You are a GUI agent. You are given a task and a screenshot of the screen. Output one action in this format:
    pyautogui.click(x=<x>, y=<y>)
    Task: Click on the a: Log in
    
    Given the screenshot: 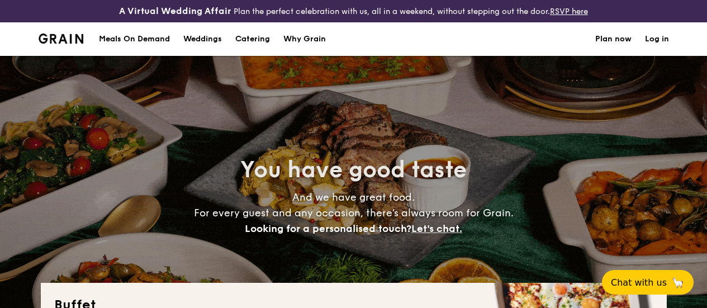 What is the action you would take?
    pyautogui.click(x=657, y=39)
    